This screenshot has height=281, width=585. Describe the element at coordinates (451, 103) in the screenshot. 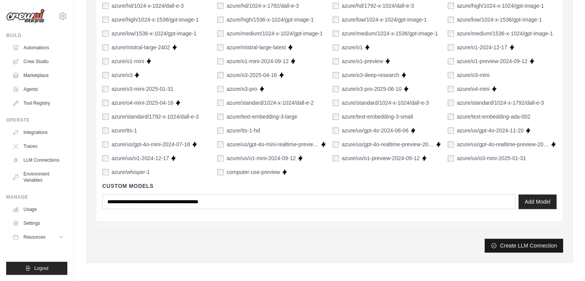

I see `input: azure/standard/1024-x-1792/dall-e-3` at that location.